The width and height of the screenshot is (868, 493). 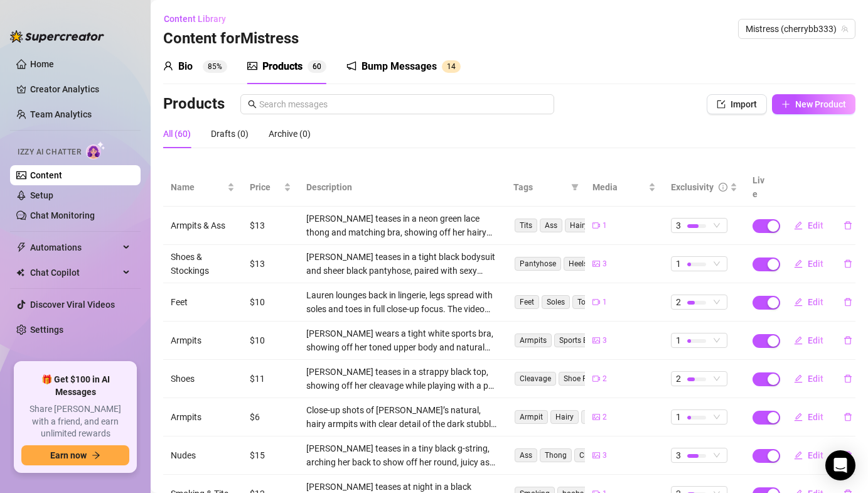 What do you see at coordinates (202, 455) in the screenshot?
I see `td: Nudes` at bounding box center [202, 455].